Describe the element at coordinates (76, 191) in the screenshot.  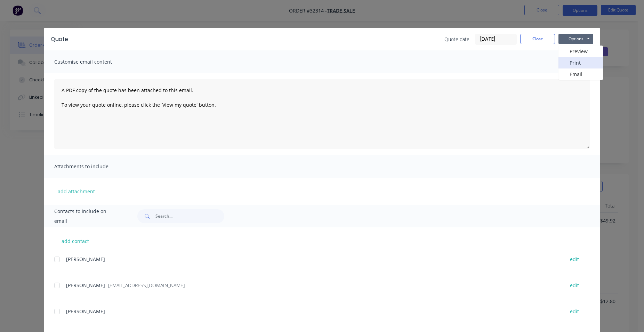
I see `button: add attachment` at that location.